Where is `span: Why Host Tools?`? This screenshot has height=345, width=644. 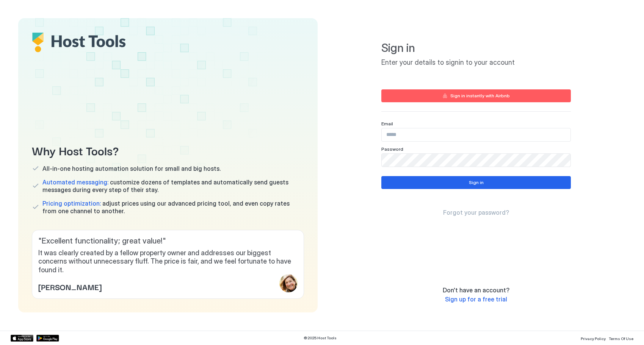 span: Why Host Tools? is located at coordinates (168, 150).